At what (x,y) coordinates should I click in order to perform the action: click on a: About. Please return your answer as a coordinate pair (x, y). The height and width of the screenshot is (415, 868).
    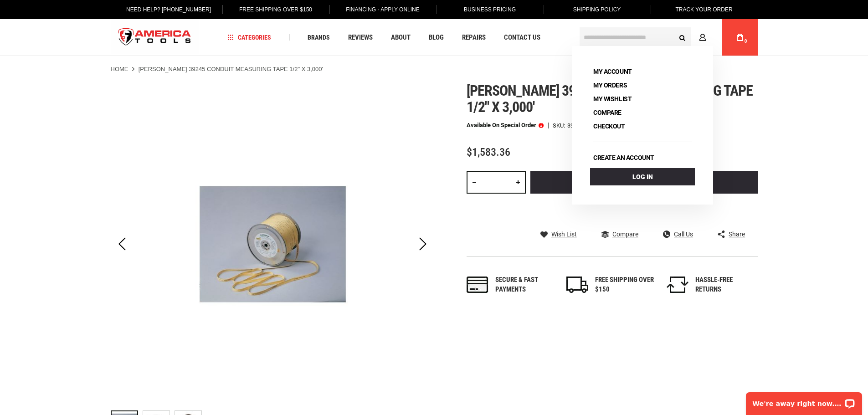
    Looking at the image, I should click on (400, 38).